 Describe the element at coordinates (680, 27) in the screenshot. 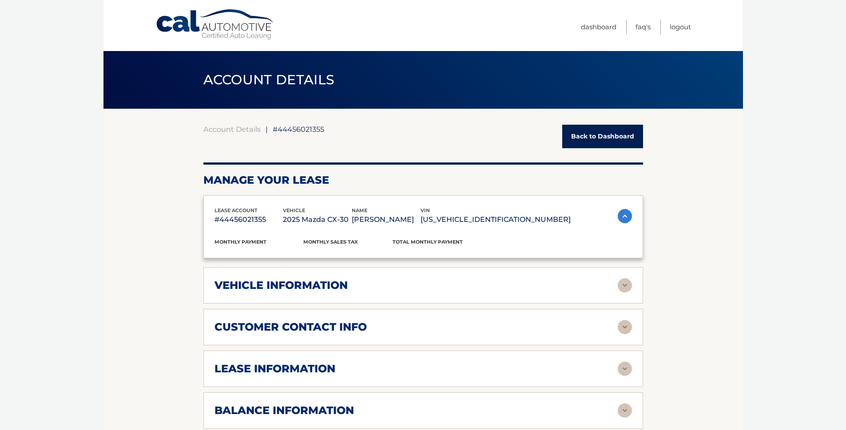

I see `a: Logout` at that location.